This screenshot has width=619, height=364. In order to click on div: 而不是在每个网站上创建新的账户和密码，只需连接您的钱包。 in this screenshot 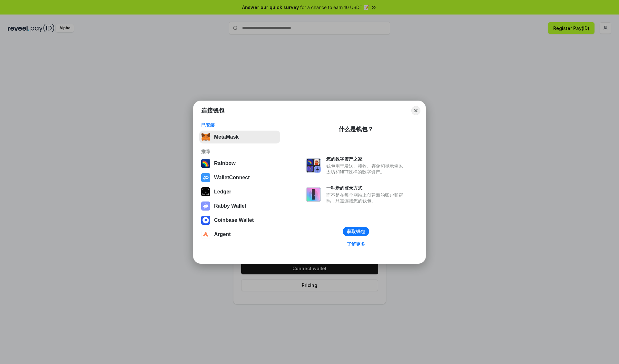, I will do `click(366, 198)`.